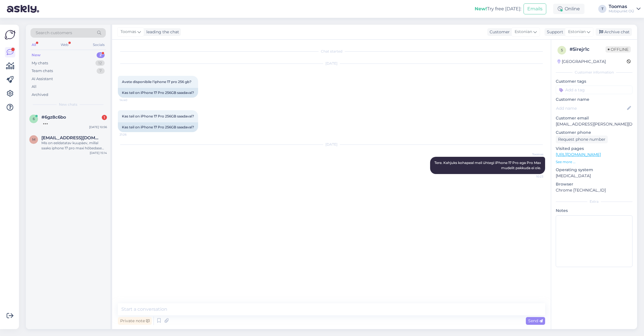 The image size is (644, 336). What do you see at coordinates (40, 95) in the screenshot?
I see `div: Archived` at bounding box center [40, 95].